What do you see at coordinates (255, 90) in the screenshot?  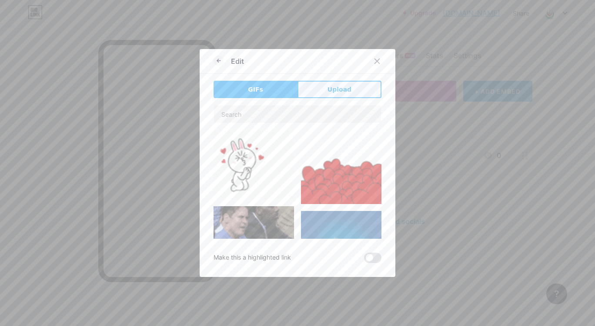 I see `button: GIFs` at bounding box center [255, 90].